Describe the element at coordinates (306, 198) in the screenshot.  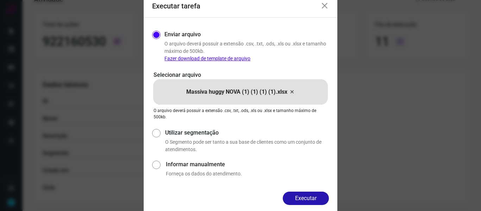
I see `button: Executar` at that location.